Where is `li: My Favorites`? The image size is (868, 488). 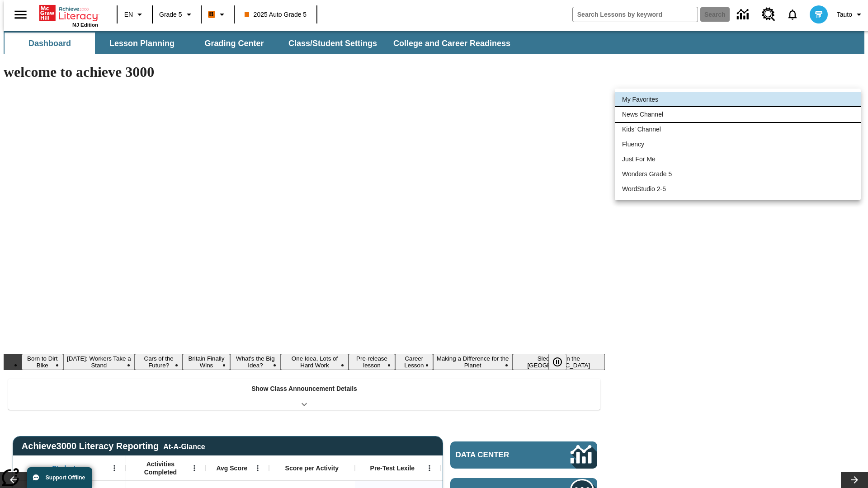
li: My Favorites is located at coordinates (738, 100).